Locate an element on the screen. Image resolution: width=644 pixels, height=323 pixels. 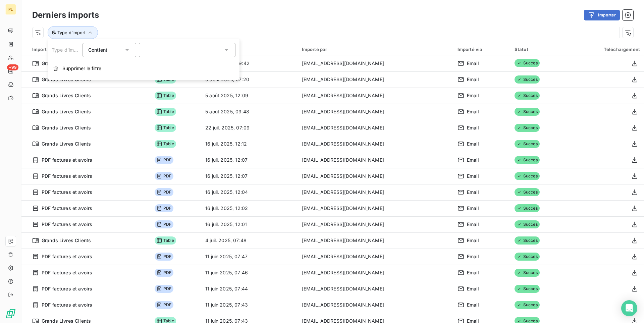
td: 6 août 2025, 07:20 is located at coordinates (250, 79).